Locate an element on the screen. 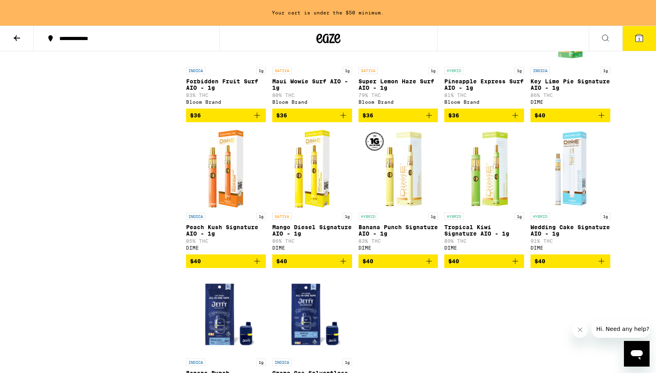 The height and width of the screenshot is (373, 656). p: 81% THC is located at coordinates (484, 95).